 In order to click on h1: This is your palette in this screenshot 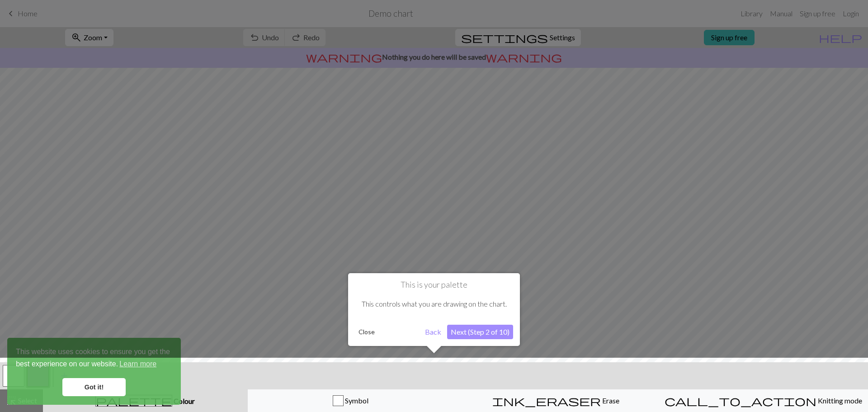, I will do `click(434, 285)`.